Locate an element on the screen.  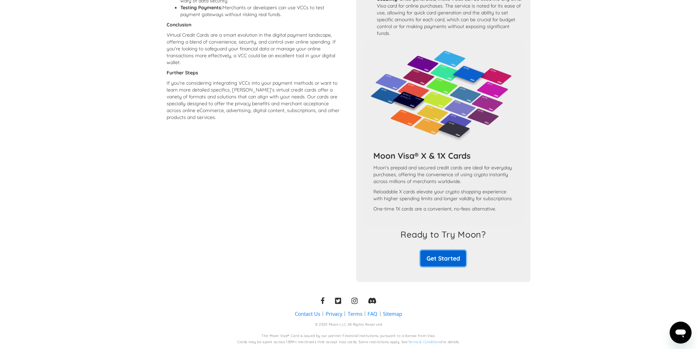
div: The Moon Visa® Card is issued by our partner Financial Institutions, pursuant to a license from V... is located at coordinates (349, 336).